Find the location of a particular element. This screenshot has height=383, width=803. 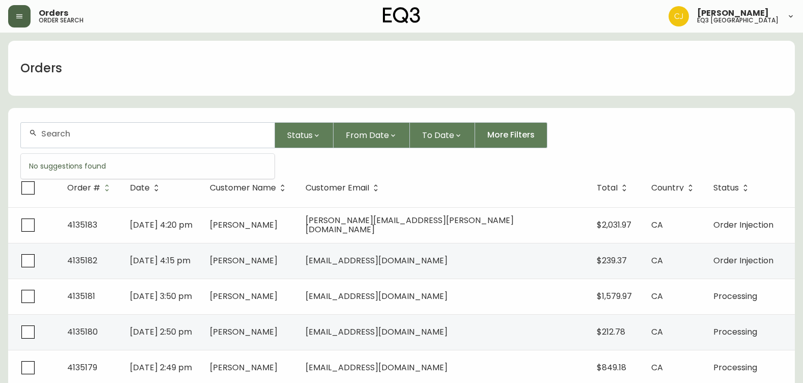

span: 4135183 is located at coordinates (82, 224).